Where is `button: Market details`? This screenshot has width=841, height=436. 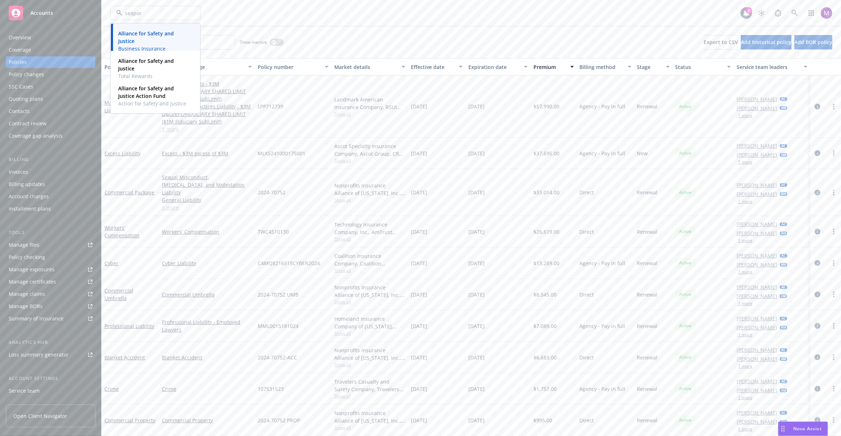
button: Market details is located at coordinates (370, 67).